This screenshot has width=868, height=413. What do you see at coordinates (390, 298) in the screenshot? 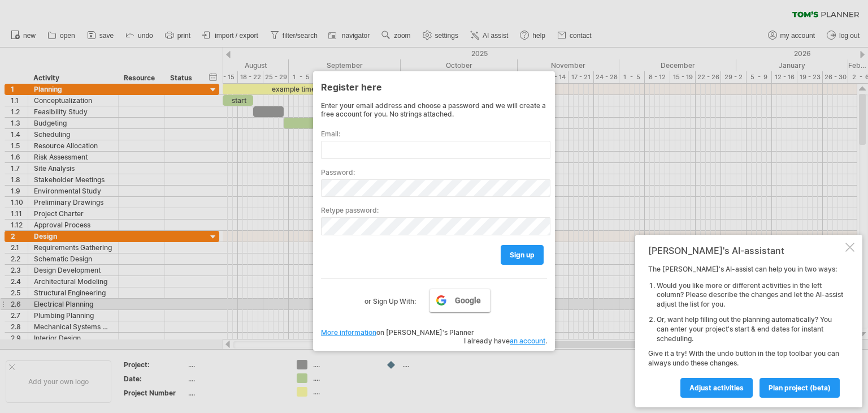
I see `label: or Sign Up With:` at bounding box center [390, 298].